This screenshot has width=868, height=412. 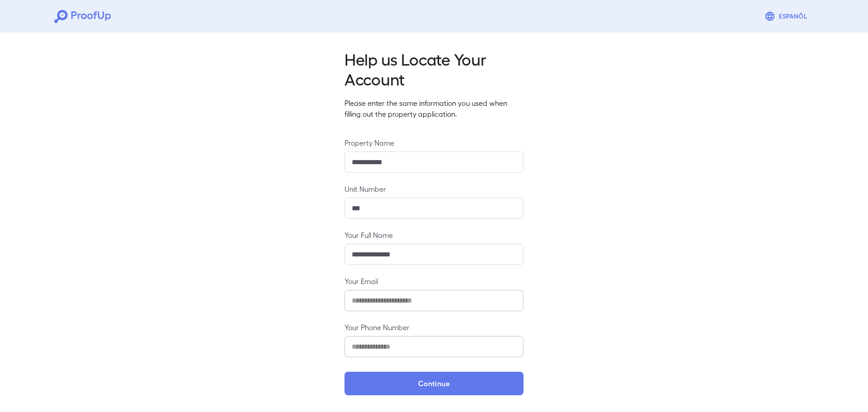 I want to click on label: Your Email, so click(x=434, y=280).